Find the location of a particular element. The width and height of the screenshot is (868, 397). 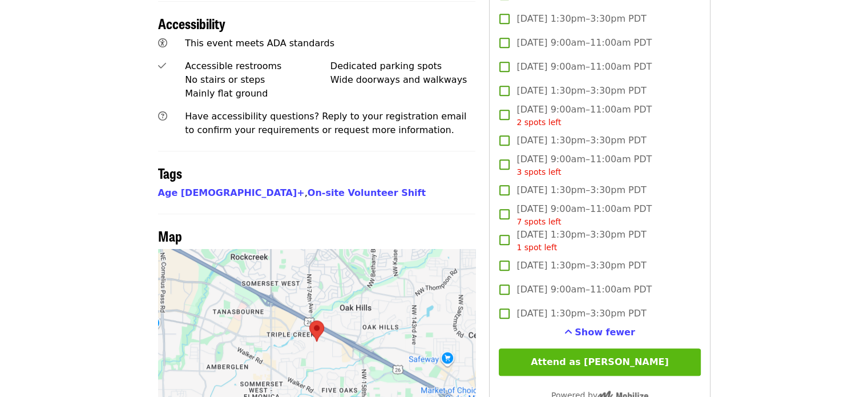

span: Map is located at coordinates (170, 235).